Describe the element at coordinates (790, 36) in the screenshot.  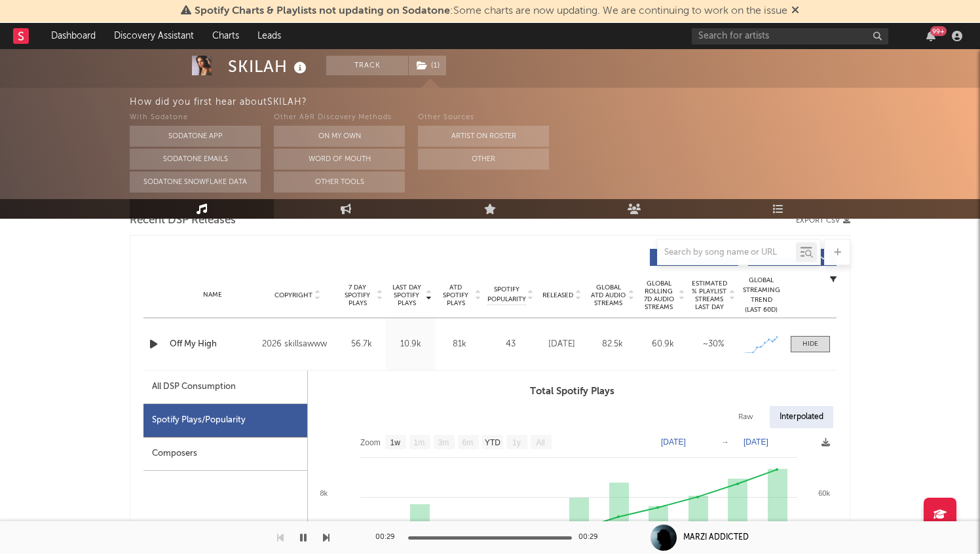
I see `input: Search for artists` at that location.